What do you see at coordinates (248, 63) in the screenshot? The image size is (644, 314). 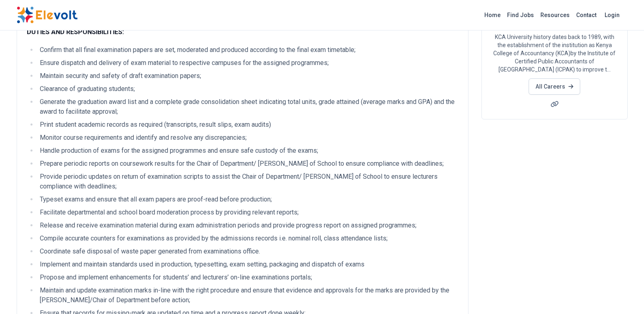 I see `li: Ensure dispatch and delivery of exam material to respective campuses for the assigned programmes;` at bounding box center [248, 63].